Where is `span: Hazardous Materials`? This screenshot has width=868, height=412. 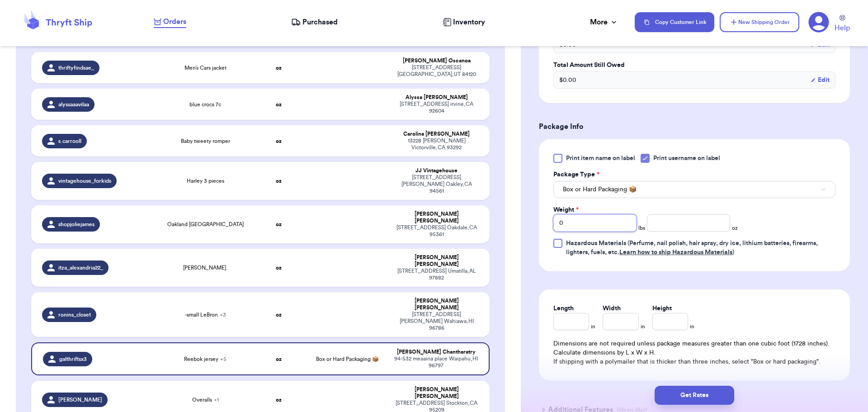 span: Hazardous Materials is located at coordinates (596, 243).